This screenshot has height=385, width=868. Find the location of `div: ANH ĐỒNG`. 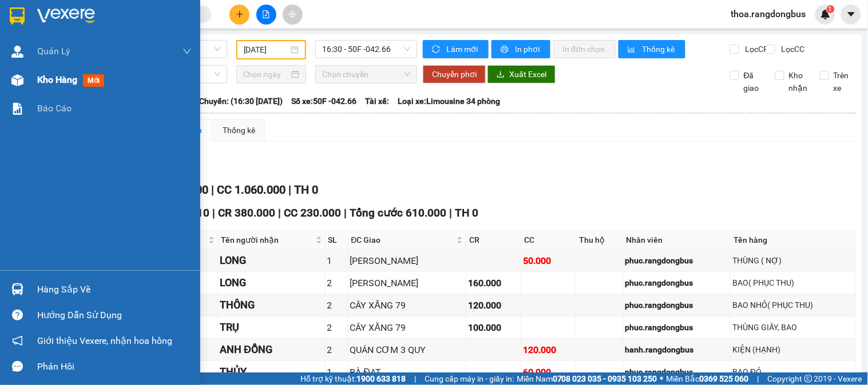

div: ANH ĐỒNG is located at coordinates (271, 350).